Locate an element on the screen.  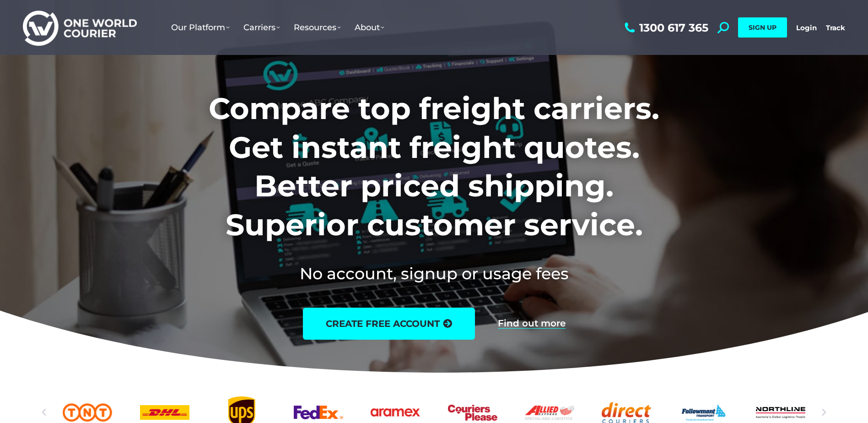
a: SIGN UP is located at coordinates (762, 27).